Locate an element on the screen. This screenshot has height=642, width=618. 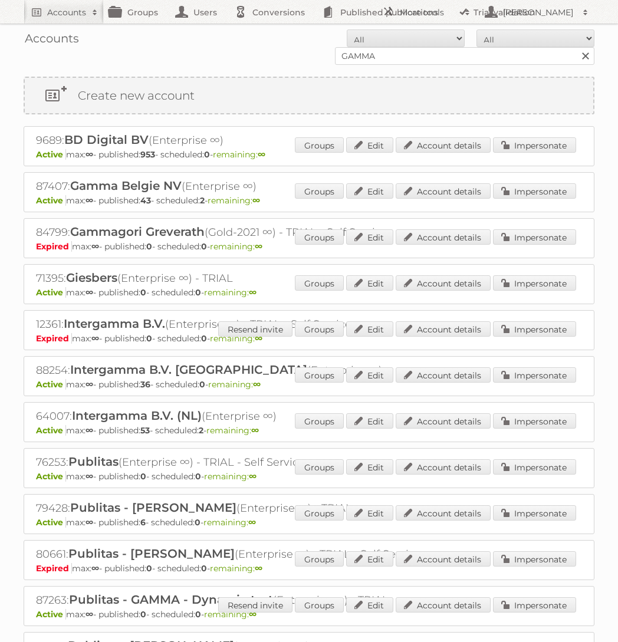
span: Publitas is located at coordinates (93, 462).